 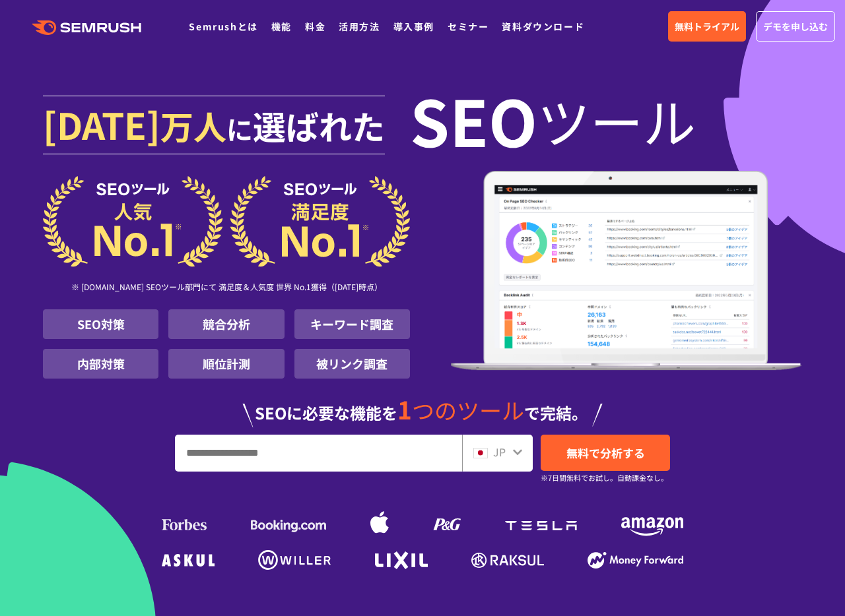 What do you see at coordinates (352, 324) in the screenshot?
I see `li: キーワード調査` at bounding box center [352, 324].